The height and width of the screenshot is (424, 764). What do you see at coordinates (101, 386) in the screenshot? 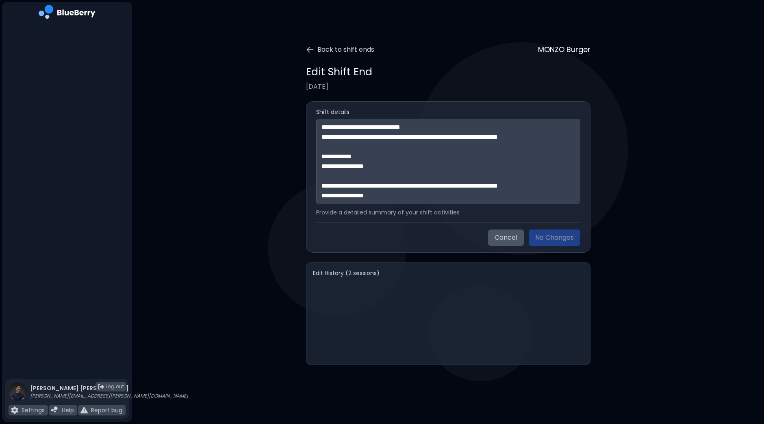
I see `img: logout` at bounding box center [101, 386].